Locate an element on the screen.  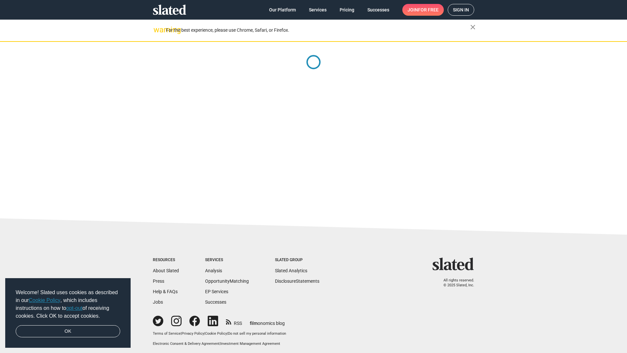
a: Press is located at coordinates (158, 281).